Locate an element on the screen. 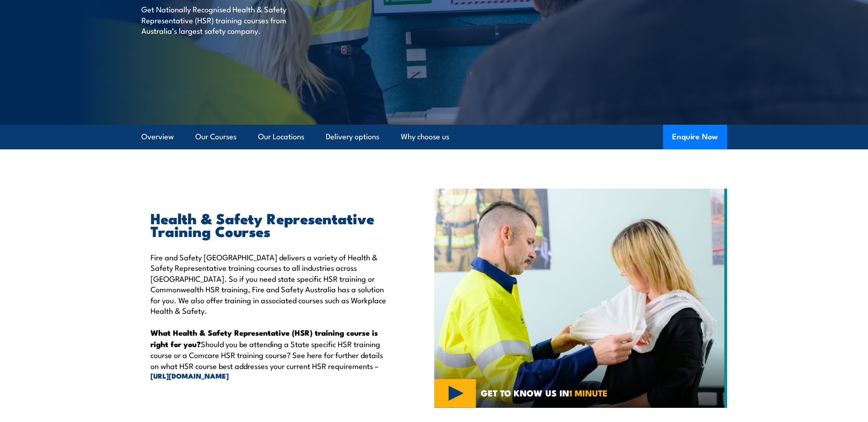 The height and width of the screenshot is (422, 868). h2: Health & Safety Representative Training Courses is located at coordinates (271, 224).